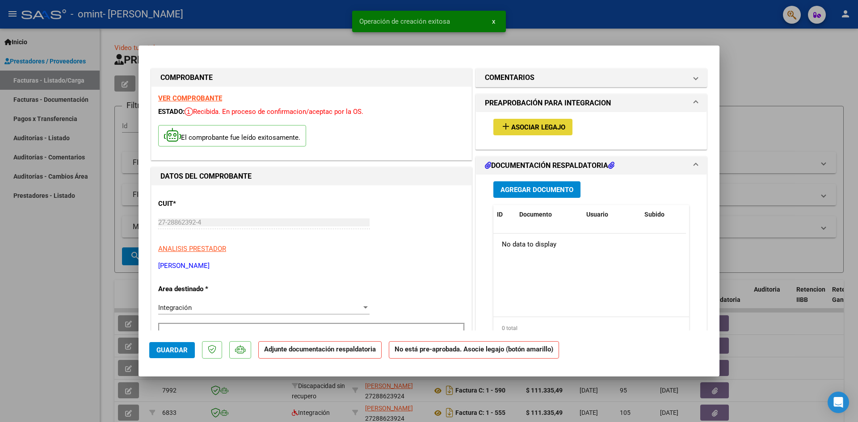 The image size is (858, 422). I want to click on mat-expansion-panel-header: PREAPROBACIÓN PARA INTEGRACION, so click(591, 103).